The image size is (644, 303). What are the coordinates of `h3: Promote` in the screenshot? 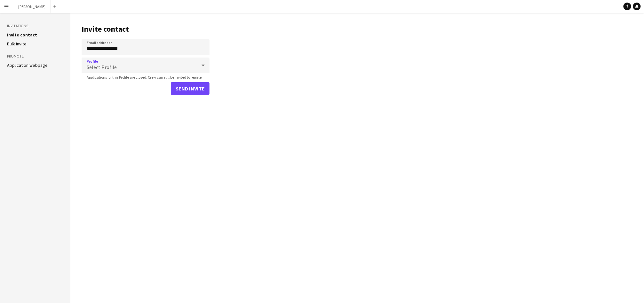 It's located at (35, 56).